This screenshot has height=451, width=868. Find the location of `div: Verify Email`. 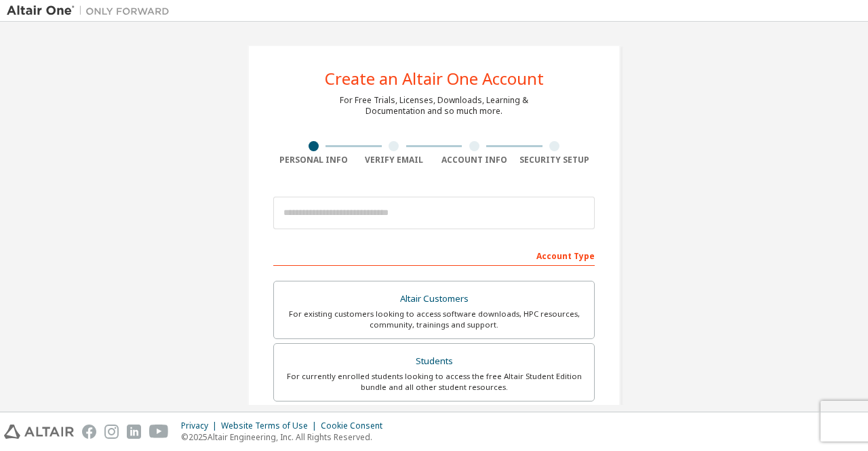

div: Verify Email is located at coordinates (394, 160).